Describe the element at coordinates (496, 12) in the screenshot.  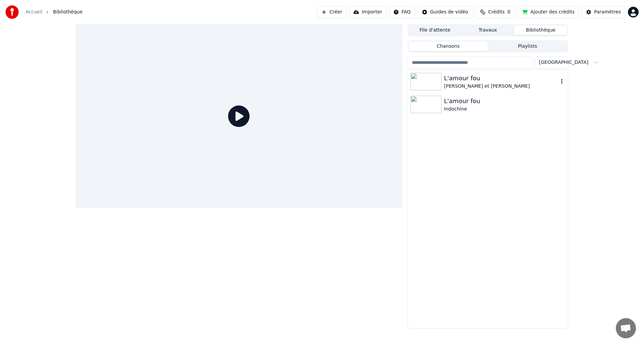
I see `span: Crédits` at that location.